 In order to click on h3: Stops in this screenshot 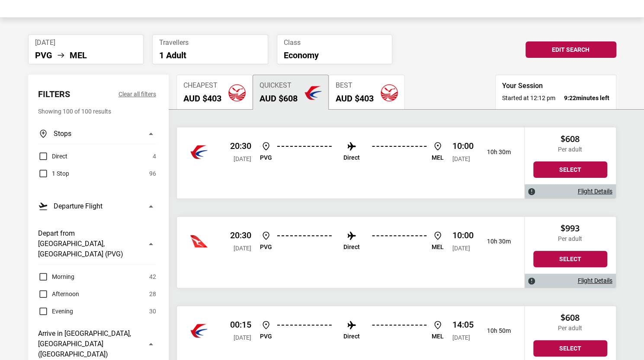, I will do `click(62, 134)`.